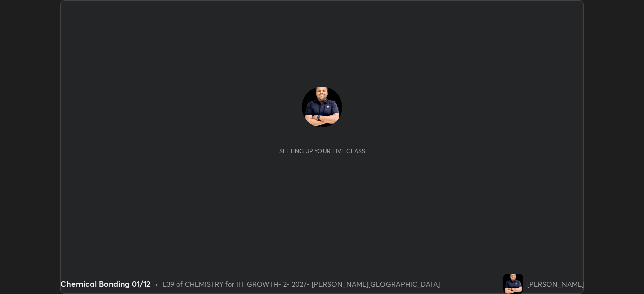  I want to click on div: Chemical Bonding 01/12, so click(106, 284).